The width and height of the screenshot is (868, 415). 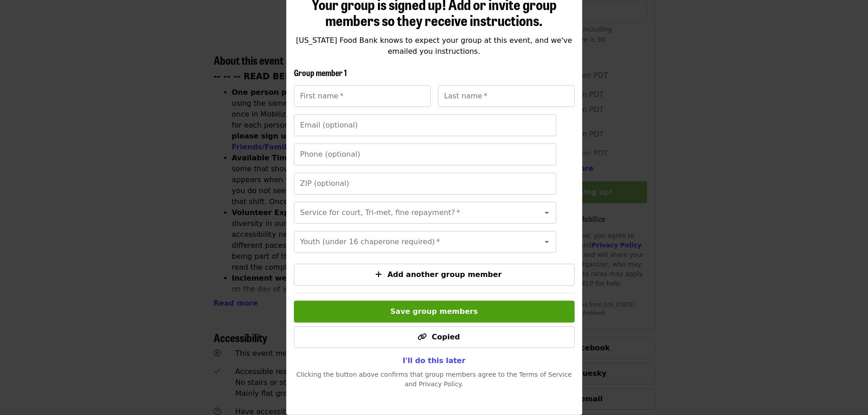 What do you see at coordinates (434, 275) in the screenshot?
I see `button: Add another group member` at bounding box center [434, 275].